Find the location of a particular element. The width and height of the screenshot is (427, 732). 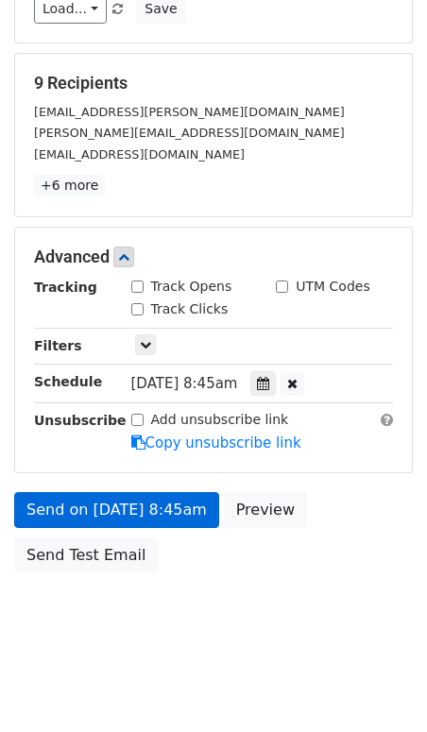

a: Preview is located at coordinates (265, 510).